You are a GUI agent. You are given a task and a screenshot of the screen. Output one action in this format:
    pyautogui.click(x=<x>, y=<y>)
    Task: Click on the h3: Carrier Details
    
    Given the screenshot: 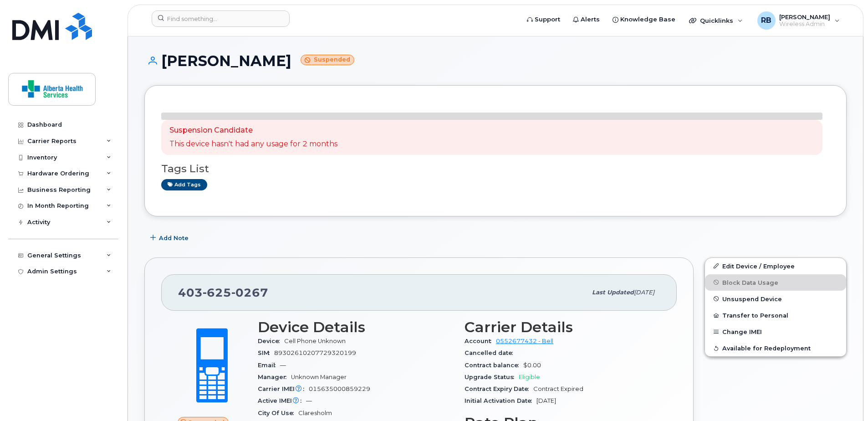 What is the action you would take?
    pyautogui.click(x=562, y=327)
    